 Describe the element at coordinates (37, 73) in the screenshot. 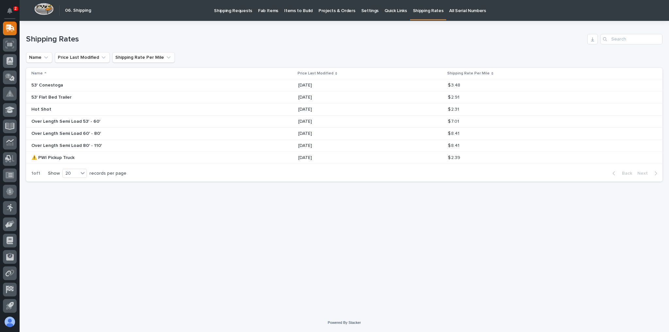

I see `p: Name` at that location.